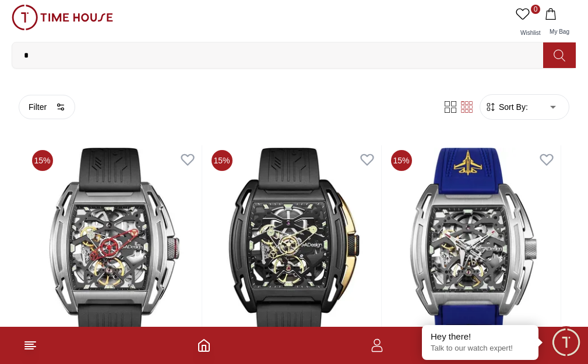 This screenshot has width=588, height=364. I want to click on div: Hey there!, so click(480, 337).